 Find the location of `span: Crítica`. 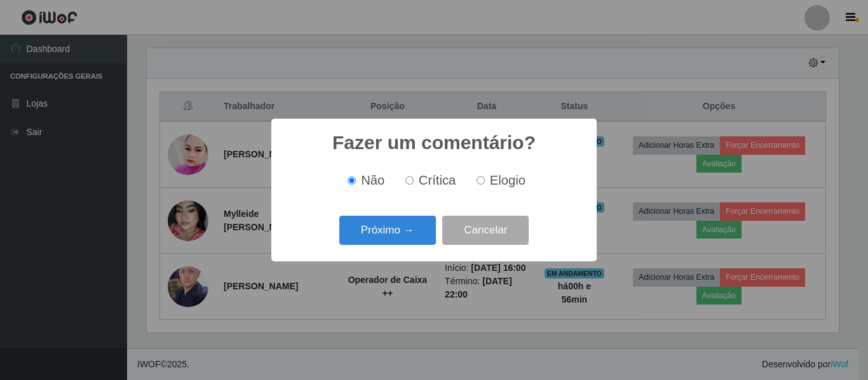

span: Crítica is located at coordinates (437, 180).